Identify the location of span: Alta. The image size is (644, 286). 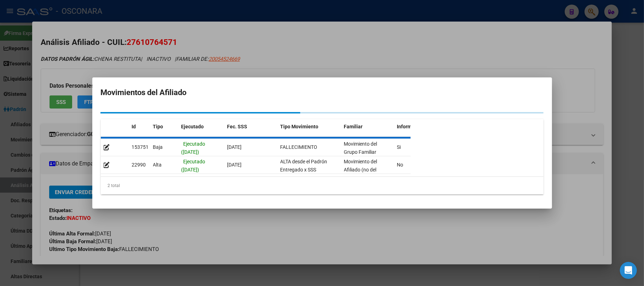
(157, 165).